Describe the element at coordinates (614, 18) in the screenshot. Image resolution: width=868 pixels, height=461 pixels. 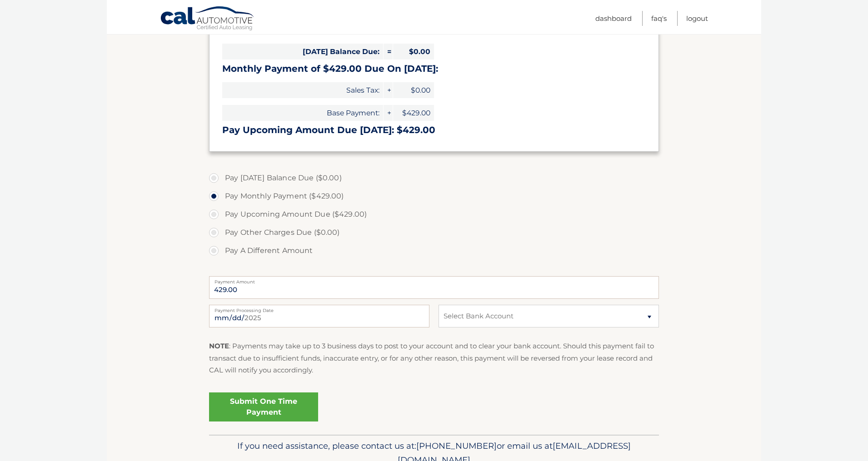
I see `a: Dashboard` at that location.